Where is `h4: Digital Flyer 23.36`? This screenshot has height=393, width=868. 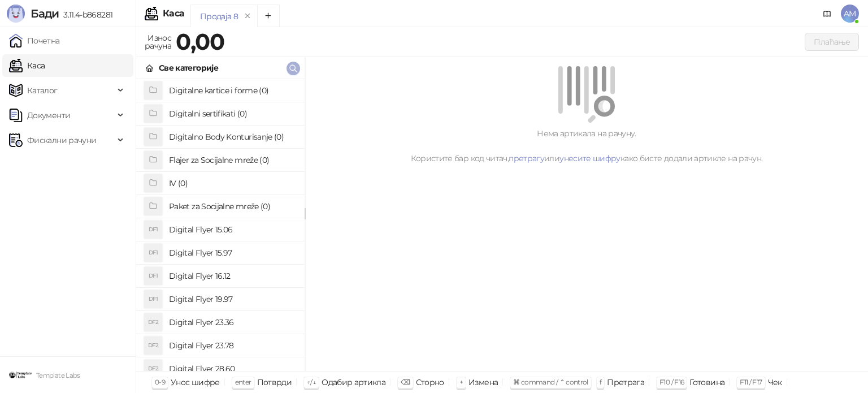 h4: Digital Flyer 23.36 is located at coordinates (232, 322).